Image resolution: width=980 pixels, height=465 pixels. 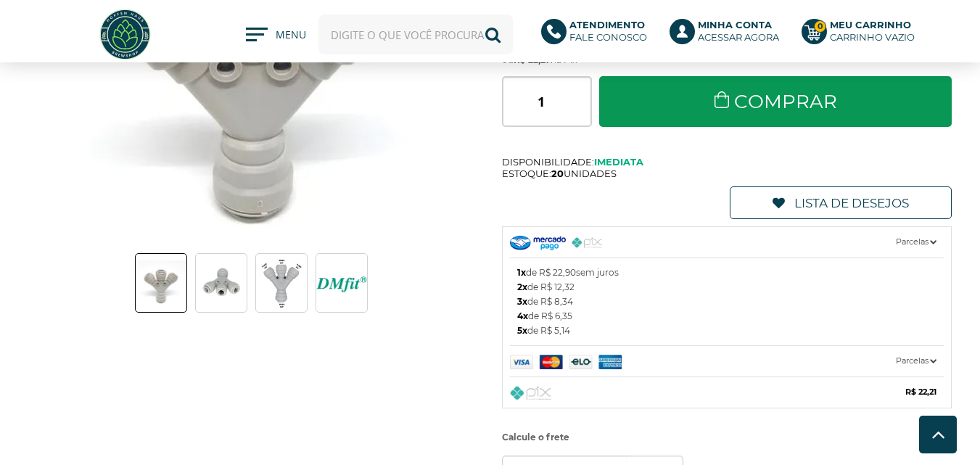 What do you see at coordinates (415, 34) in the screenshot?
I see `input: Digite o que você procura` at bounding box center [415, 34].